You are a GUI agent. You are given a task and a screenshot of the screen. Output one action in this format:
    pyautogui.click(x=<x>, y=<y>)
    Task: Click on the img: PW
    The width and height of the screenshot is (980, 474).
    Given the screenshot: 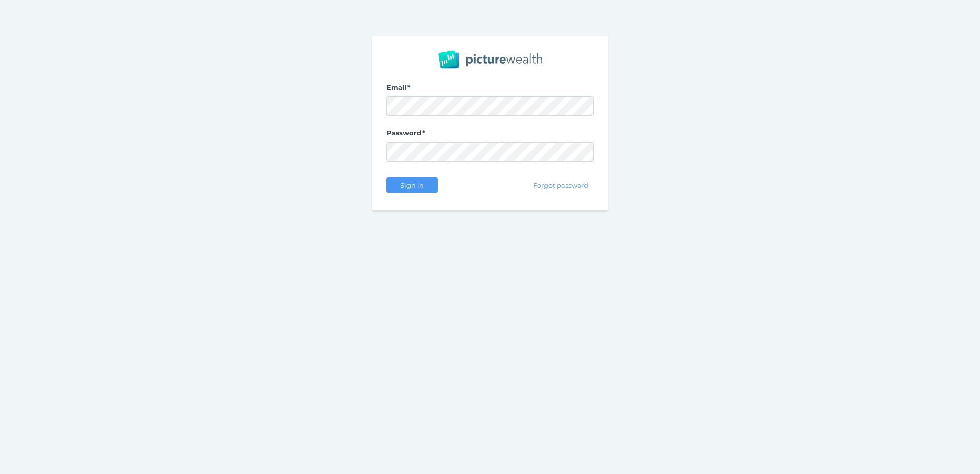 What is the action you would take?
    pyautogui.click(x=490, y=59)
    